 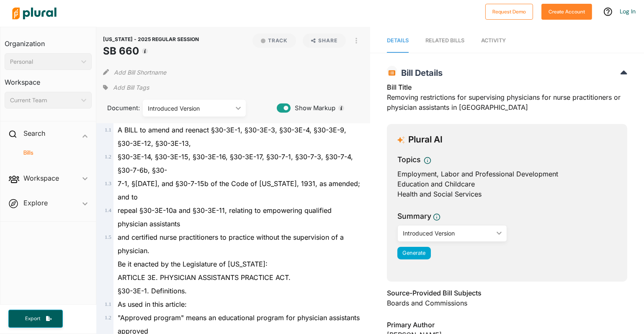 What do you see at coordinates (274, 40) in the screenshot?
I see `button: Track` at bounding box center [274, 40].